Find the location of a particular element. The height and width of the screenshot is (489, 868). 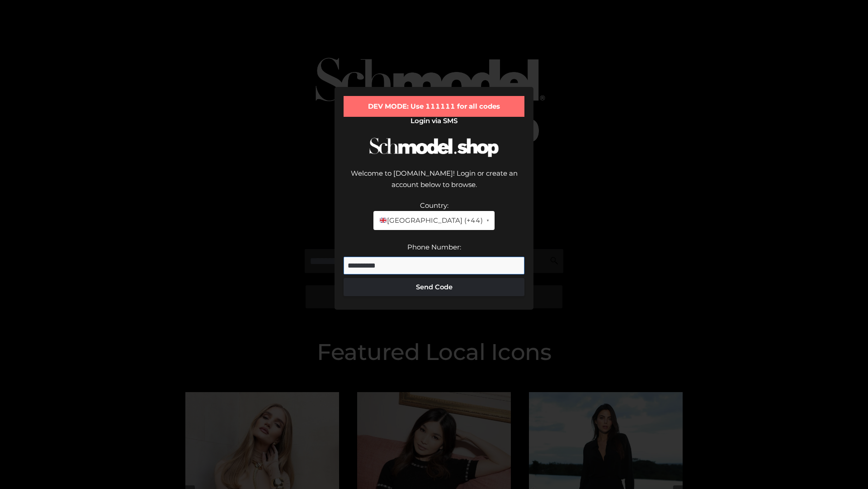

img: Schmodel Logo is located at coordinates (434, 147).